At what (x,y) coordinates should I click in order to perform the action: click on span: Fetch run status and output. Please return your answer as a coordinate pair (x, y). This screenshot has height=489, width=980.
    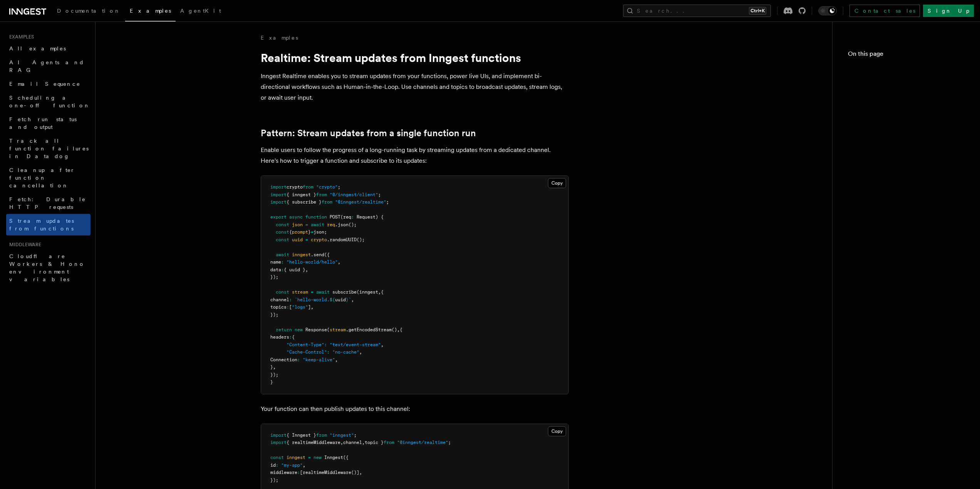
    Looking at the image, I should click on (43, 123).